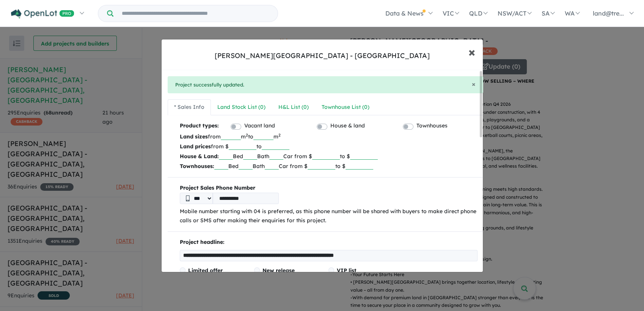  What do you see at coordinates (346, 107) in the screenshot?
I see `div: Townhouse List ( 0 )` at bounding box center [346, 107].